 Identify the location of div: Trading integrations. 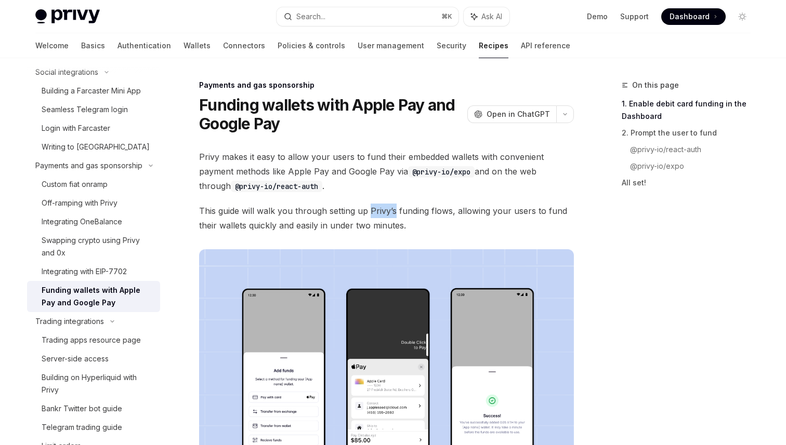
(70, 322).